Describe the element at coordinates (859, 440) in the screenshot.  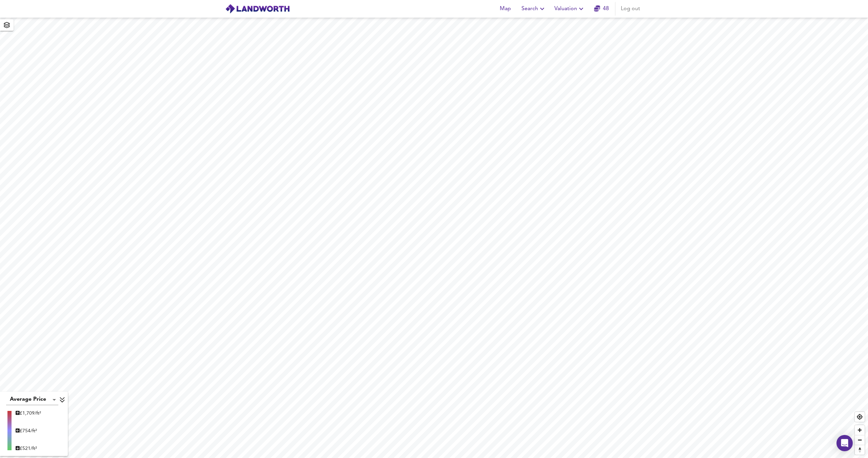
I see `span: Zoom out` at that location.